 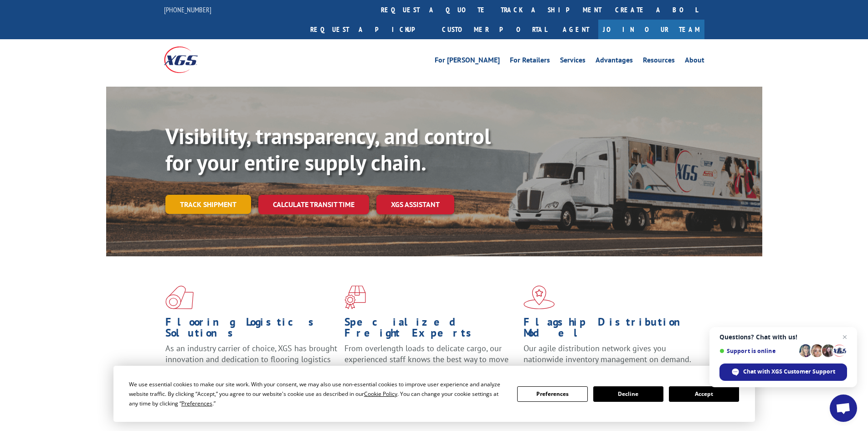 What do you see at coordinates (530, 62) in the screenshot?
I see `a: For Retailers` at bounding box center [530, 62].